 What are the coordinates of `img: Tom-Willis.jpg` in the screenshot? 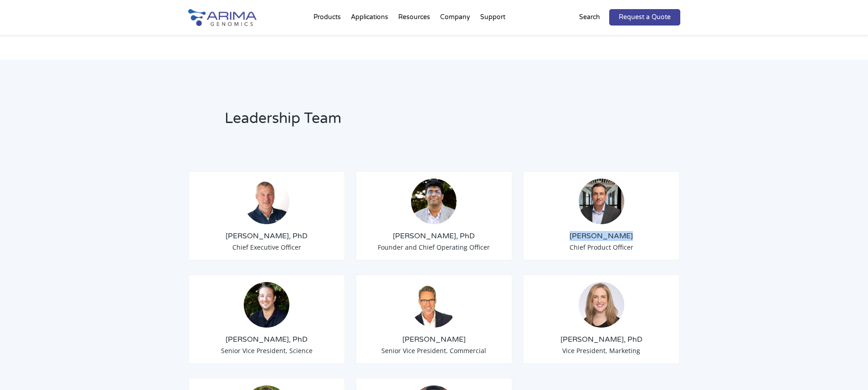 It's located at (267, 201).